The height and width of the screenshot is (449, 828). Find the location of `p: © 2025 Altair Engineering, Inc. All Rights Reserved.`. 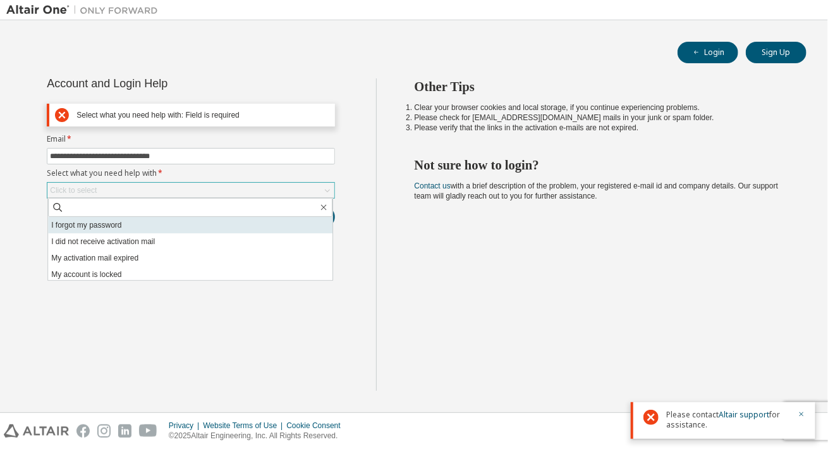

p: © 2025 Altair Engineering, Inc. All Rights Reserved. is located at coordinates (258, 435).